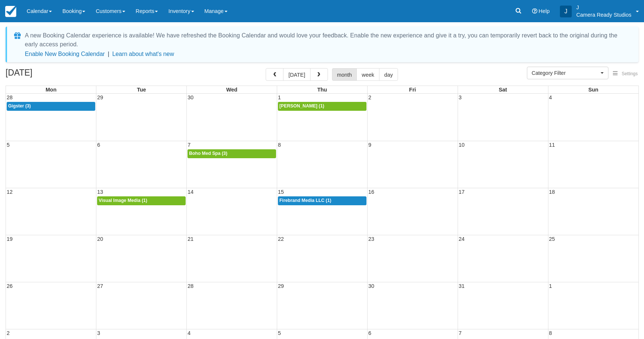 The width and height of the screenshot is (644, 339). Describe the element at coordinates (462, 192) in the screenshot. I see `span: 17` at that location.